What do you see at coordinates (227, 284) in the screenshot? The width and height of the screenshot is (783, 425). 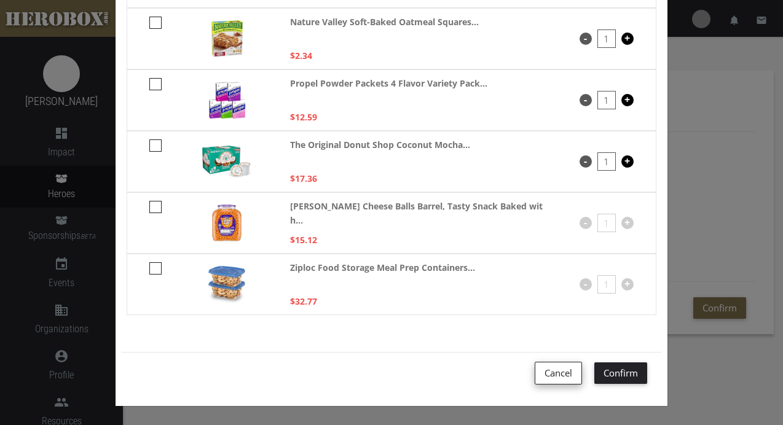 I see `img: 81hUeoYICaL._AC_UL320_.jpg` at bounding box center [227, 284].